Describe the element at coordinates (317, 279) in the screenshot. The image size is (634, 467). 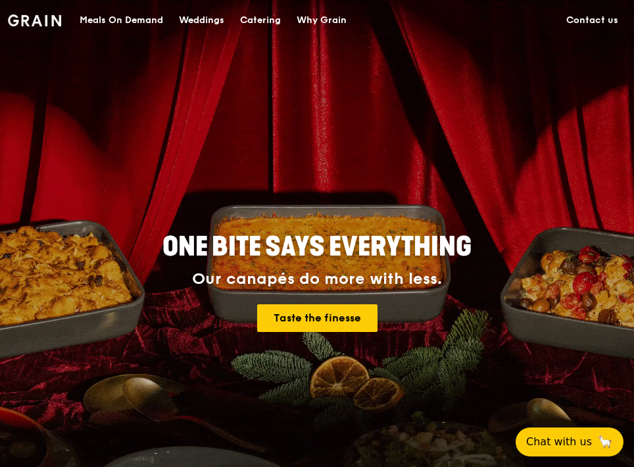
I see `div: Our canapés do more with less.` at that location.